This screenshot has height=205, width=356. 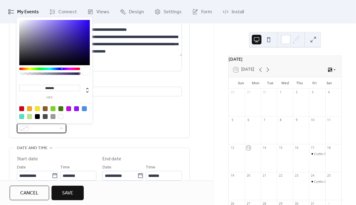 I want to click on span: Settings, so click(x=173, y=12).